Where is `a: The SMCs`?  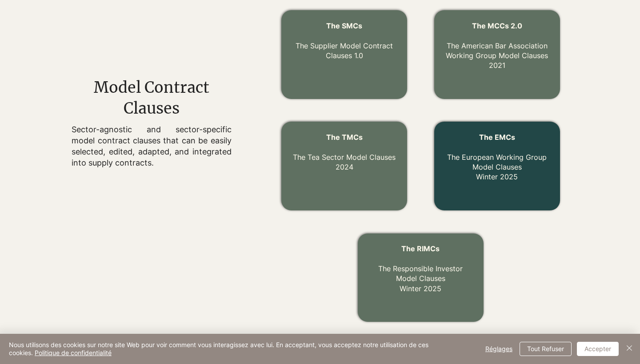
a: The SMCs is located at coordinates (344, 26).